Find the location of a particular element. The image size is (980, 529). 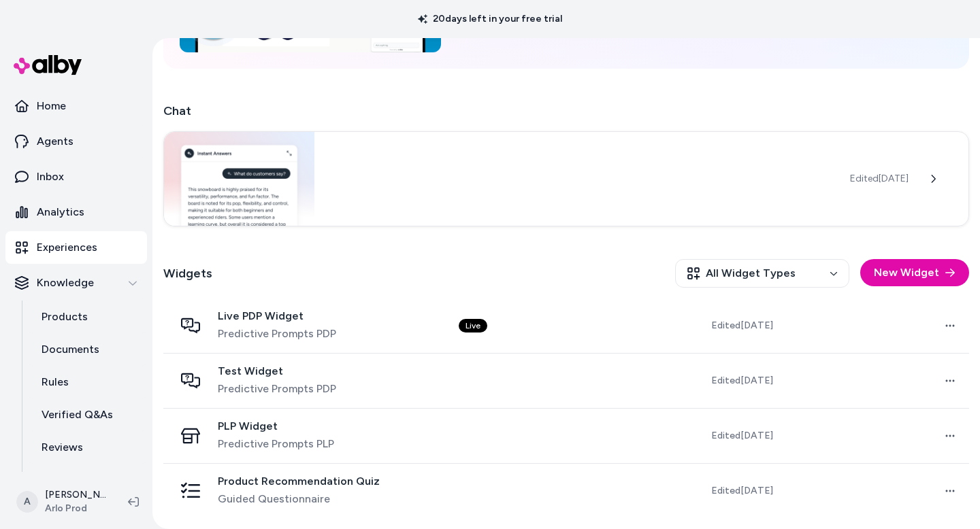

img: alby Logo is located at coordinates (48, 64).